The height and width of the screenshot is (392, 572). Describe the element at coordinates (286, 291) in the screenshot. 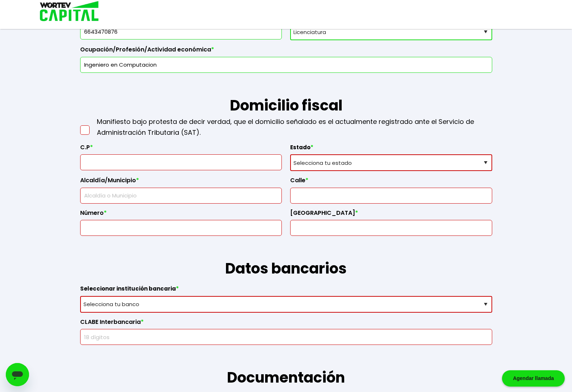

I see `label: Seleccionar institución bancaria` at that location.